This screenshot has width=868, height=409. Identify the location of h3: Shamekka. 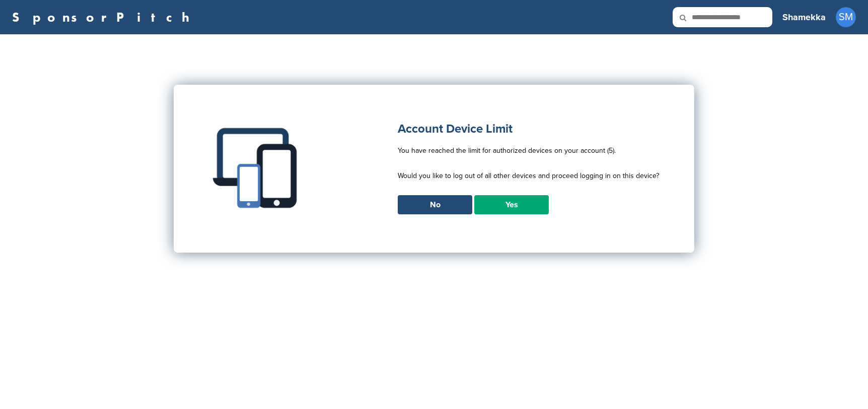
(804, 17).